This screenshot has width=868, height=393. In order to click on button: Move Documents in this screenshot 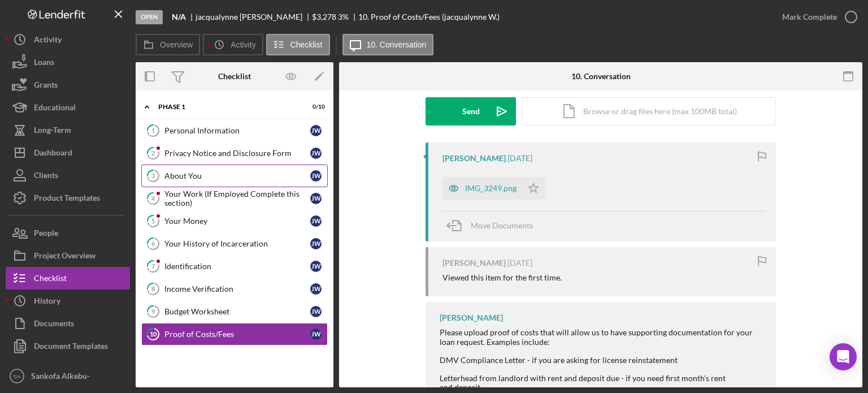, I will do `click(493, 226)`.